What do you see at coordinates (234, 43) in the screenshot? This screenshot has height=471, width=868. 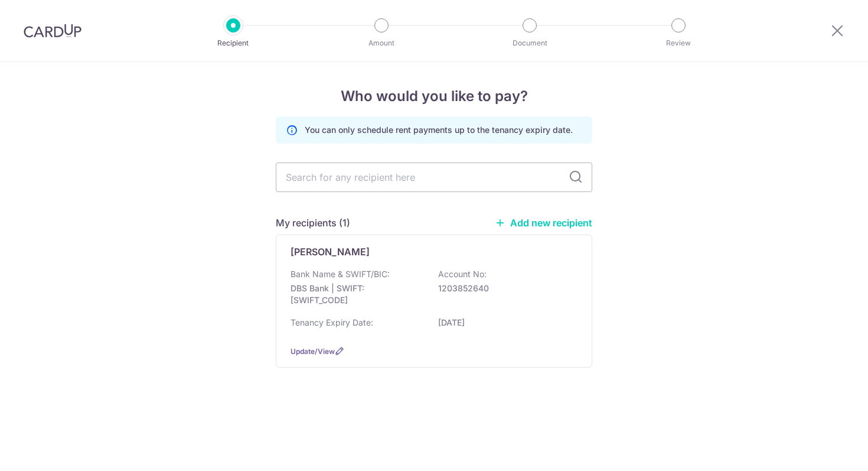 I see `p: Recipient` at bounding box center [234, 43].